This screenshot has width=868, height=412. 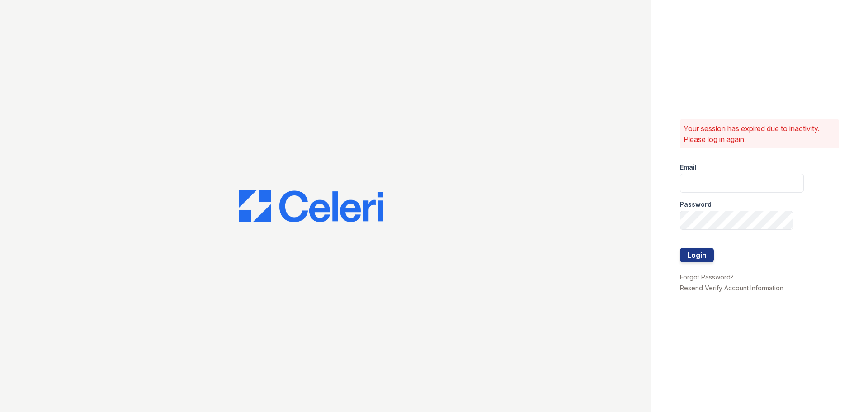 What do you see at coordinates (759, 134) in the screenshot?
I see `p: Your session has expired due to inactivity. Please log in again.` at bounding box center [759, 134].